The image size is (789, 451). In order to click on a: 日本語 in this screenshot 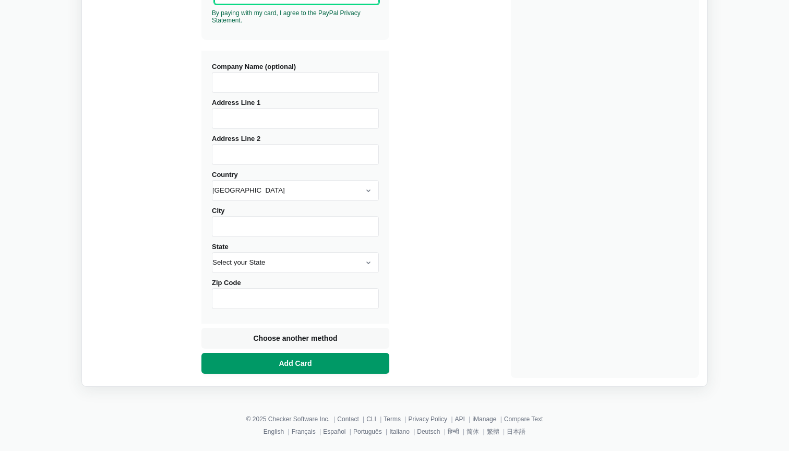, I will do `click(516, 431)`.